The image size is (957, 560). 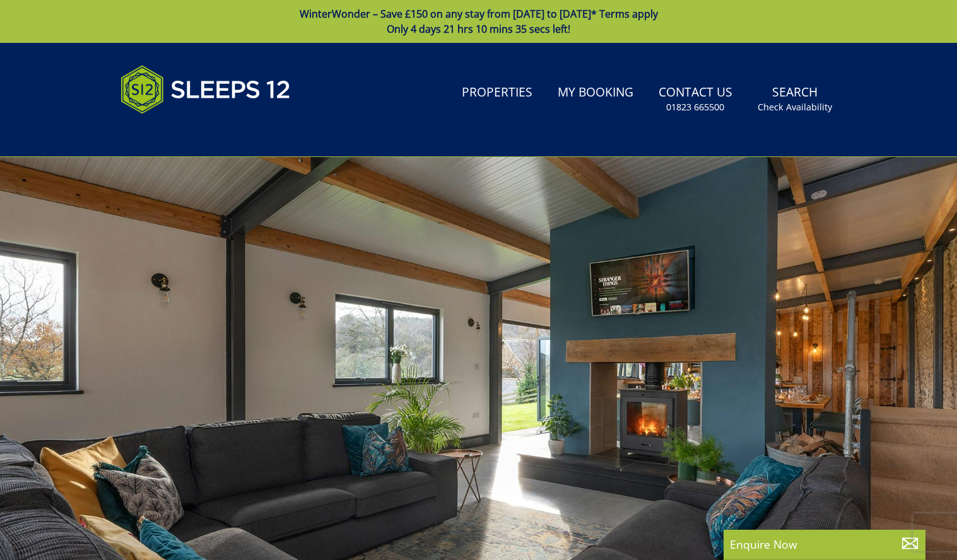 I want to click on a: Contact Us01823 665500, so click(x=695, y=99).